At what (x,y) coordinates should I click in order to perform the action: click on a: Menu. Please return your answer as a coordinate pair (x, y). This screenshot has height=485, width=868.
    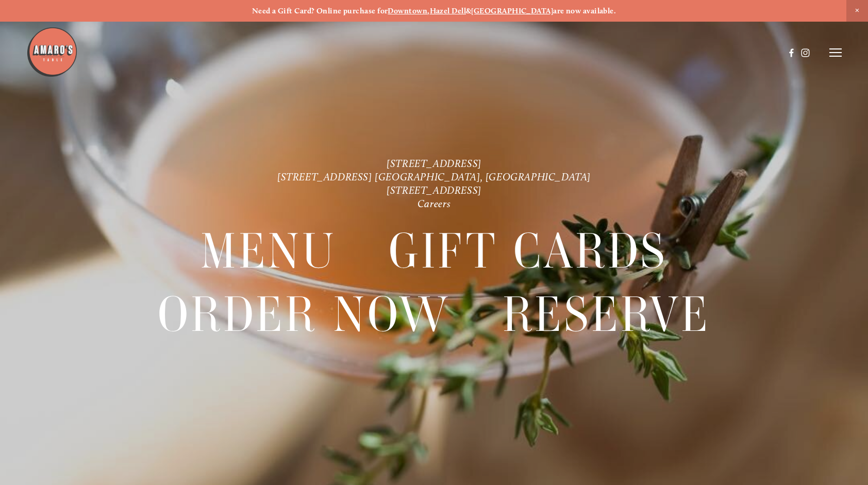
    Looking at the image, I should click on (269, 251).